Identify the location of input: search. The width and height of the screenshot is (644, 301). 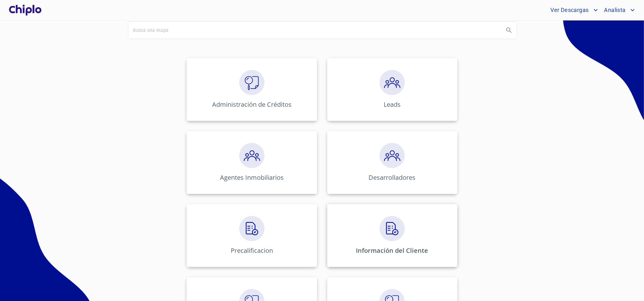
(314, 30).